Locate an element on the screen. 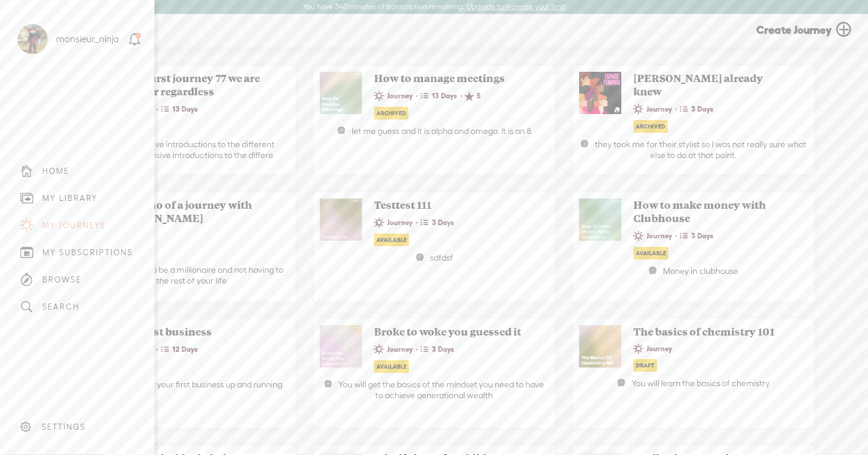 The image size is (868, 455). div: MY SUBSCRIPTIONS is located at coordinates (87, 252).